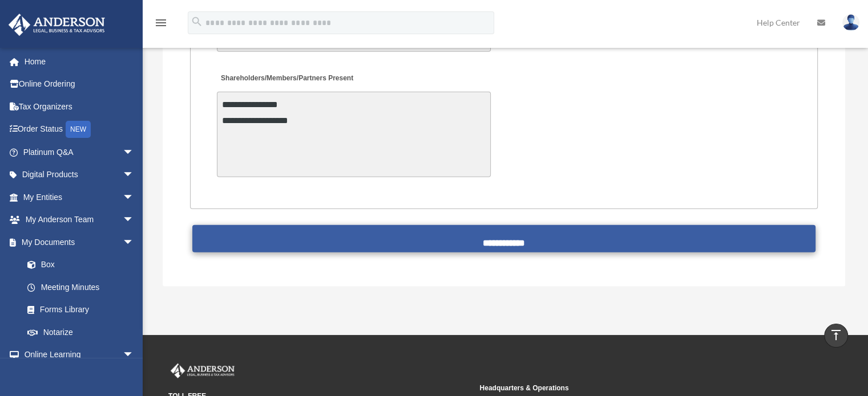 The width and height of the screenshot is (868, 396). Describe the element at coordinates (84, 310) in the screenshot. I see `a: Forms Library` at that location.